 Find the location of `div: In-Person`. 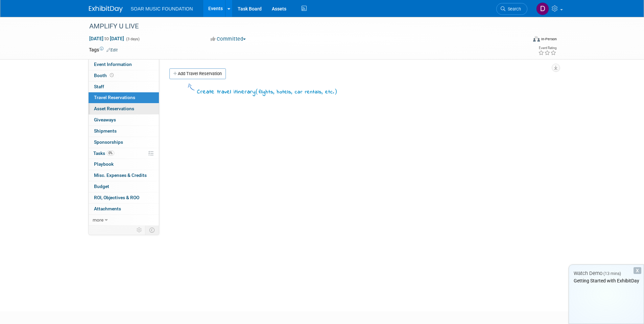

div: In-Person is located at coordinates (548, 39).